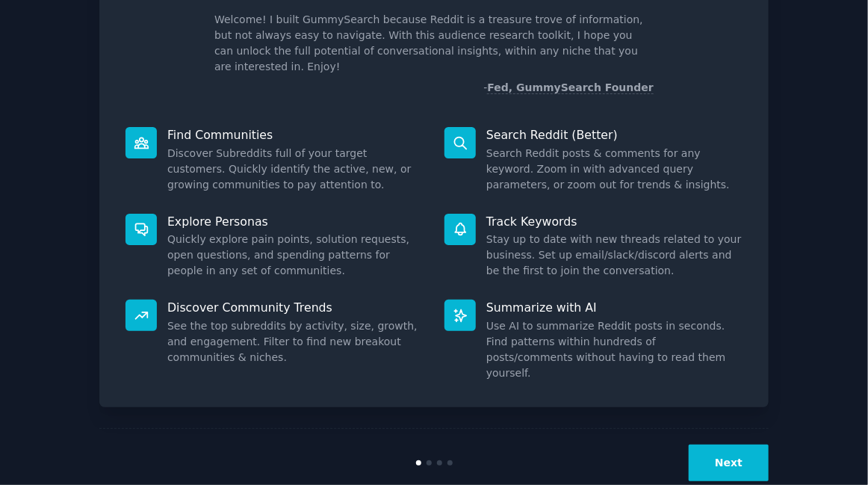  I want to click on dd: See the top subreddits by activity, size, growth, and engagement. Filter to find new breakout com..., so click(295, 341).